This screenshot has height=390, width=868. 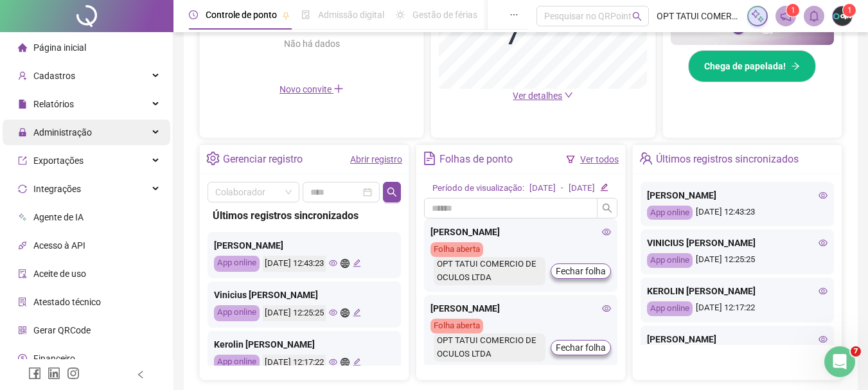 I want to click on div: Gerenciar registro, so click(x=263, y=159).